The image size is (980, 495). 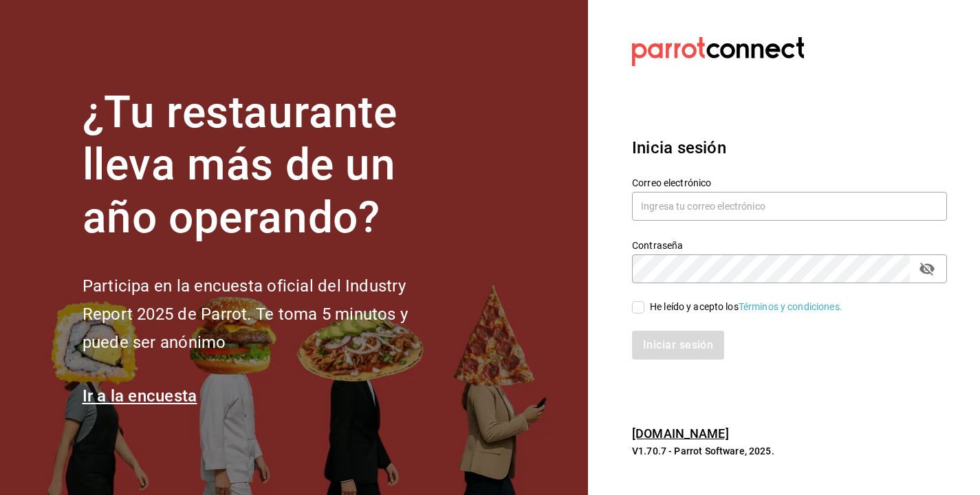 What do you see at coordinates (790, 183) in the screenshot?
I see `label: Correo electrónico` at bounding box center [790, 183].